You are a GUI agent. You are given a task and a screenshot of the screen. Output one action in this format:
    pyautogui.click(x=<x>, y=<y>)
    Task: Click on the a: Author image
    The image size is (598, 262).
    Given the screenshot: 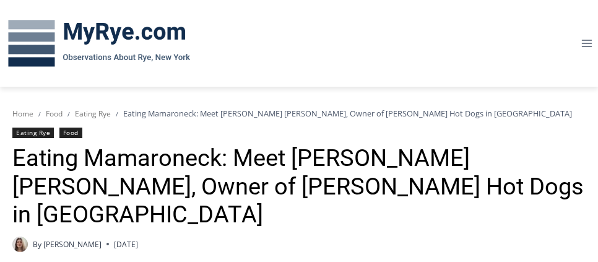 What is the action you would take?
    pyautogui.click(x=20, y=244)
    